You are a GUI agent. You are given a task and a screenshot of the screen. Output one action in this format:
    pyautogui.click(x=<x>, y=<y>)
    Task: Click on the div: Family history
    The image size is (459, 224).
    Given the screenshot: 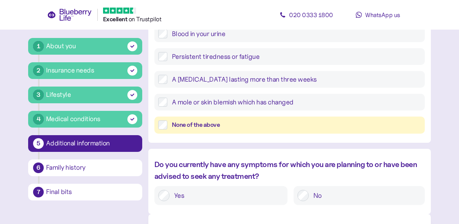 What is the action you would take?
    pyautogui.click(x=92, y=168)
    